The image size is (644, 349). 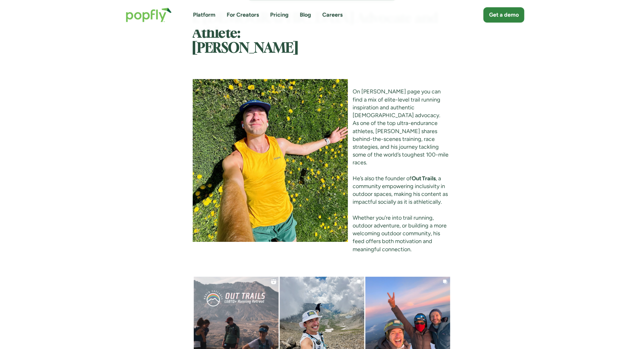 What do you see at coordinates (504, 15) in the screenshot?
I see `a: Get a demo` at bounding box center [504, 15].